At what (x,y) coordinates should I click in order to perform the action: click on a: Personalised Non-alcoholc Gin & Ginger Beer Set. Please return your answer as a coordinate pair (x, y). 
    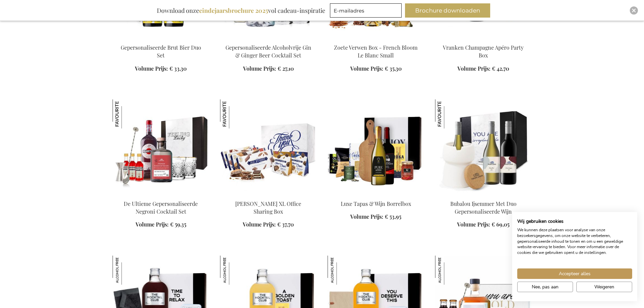
    Looking at the image, I should click on (268, 38).